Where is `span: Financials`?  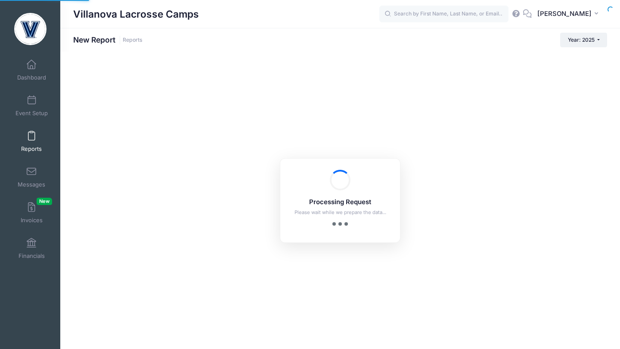
span: Financials is located at coordinates (31, 256).